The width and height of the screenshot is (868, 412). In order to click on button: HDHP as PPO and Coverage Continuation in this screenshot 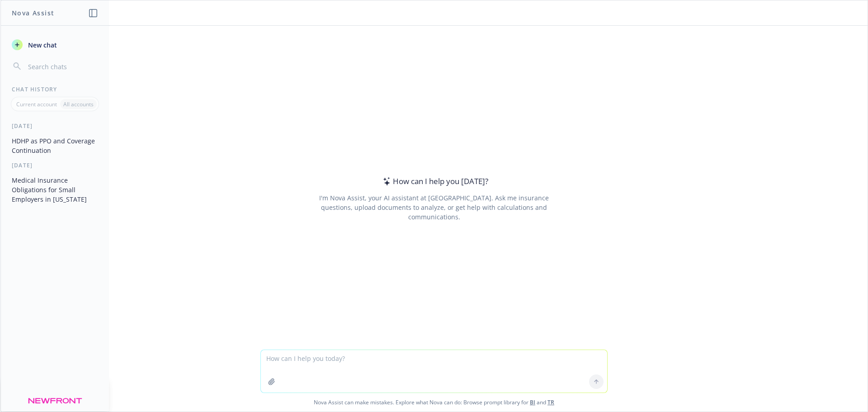, I will do `click(54, 145)`.